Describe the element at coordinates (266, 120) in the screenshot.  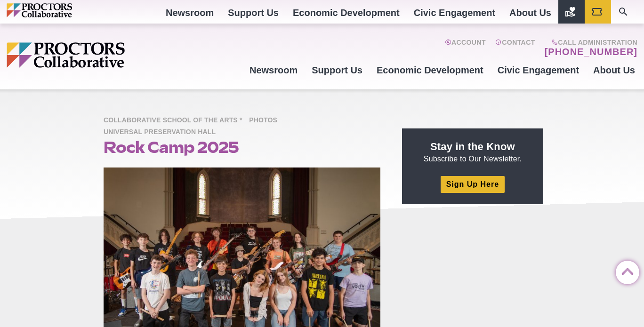
I see `a: Photos` at that location.